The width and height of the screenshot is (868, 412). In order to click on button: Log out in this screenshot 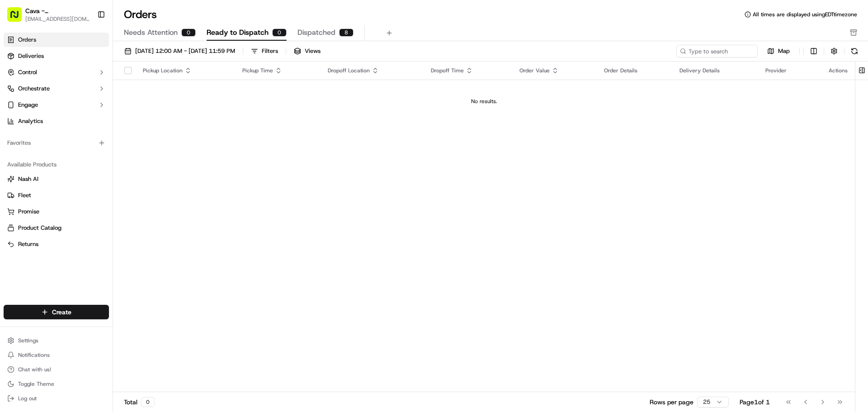, I will do `click(56, 398)`.